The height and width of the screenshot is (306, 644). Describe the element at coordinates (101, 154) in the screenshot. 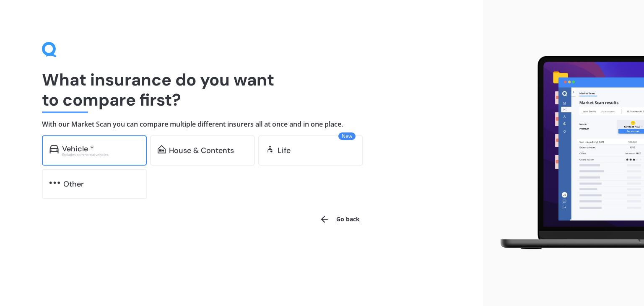

I see `div: Excludes commercial vehicles` at that location.